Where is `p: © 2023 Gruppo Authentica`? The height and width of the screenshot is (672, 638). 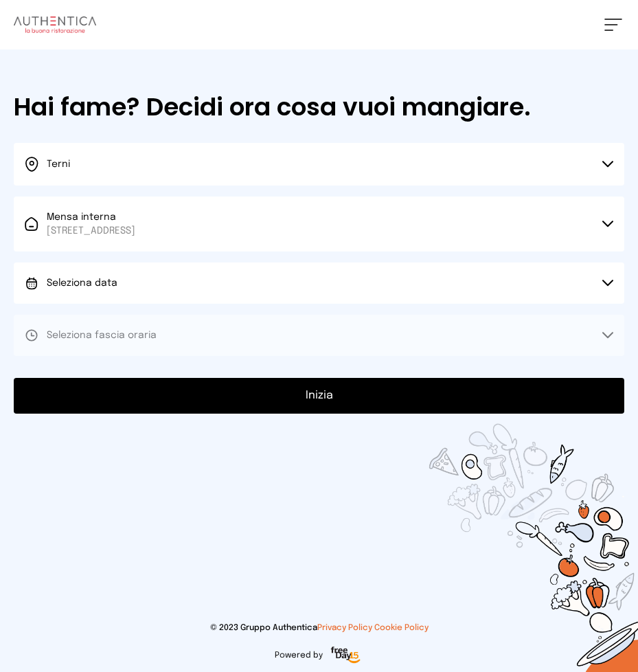
p: © 2023 Gruppo Authentica is located at coordinates (318, 628).